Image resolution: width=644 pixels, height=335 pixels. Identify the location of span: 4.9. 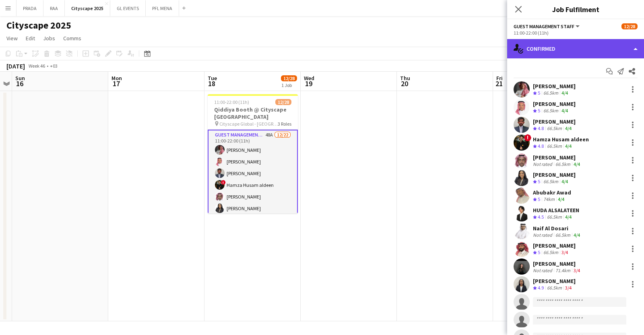
(540, 287).